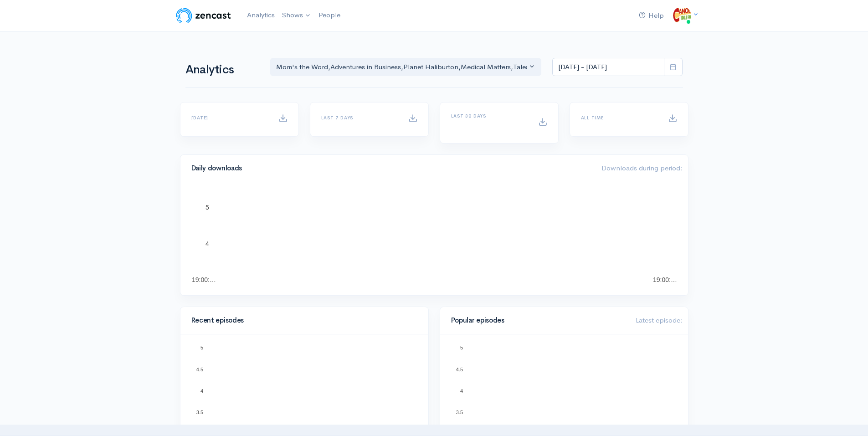 The image size is (868, 436). I want to click on div: Mom's the Word , Adventures in Business , Planet Haliburton , Medical Matters , Tales from the Bi..., so click(402, 67).